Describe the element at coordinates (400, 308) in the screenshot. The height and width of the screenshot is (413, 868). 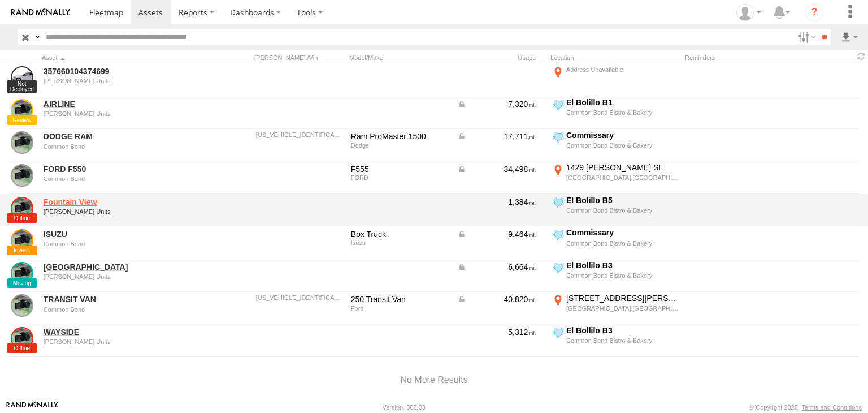
I see `div: Ford` at that location.